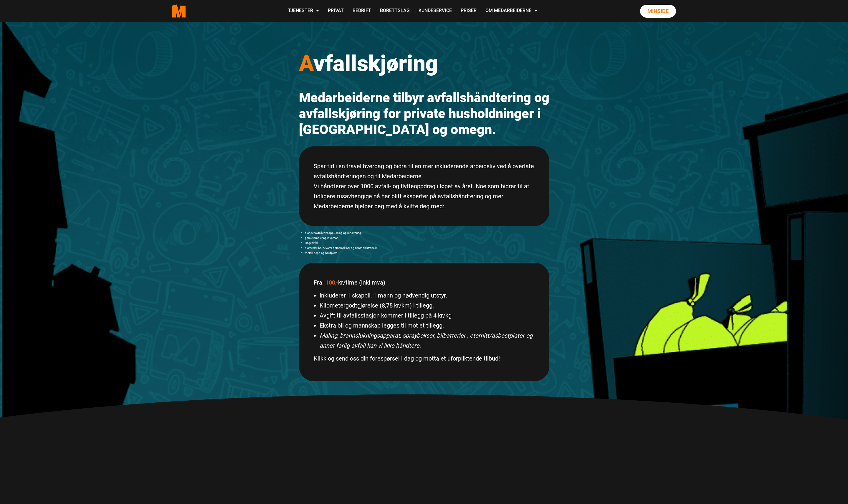  Describe the element at coordinates (427, 252) in the screenshot. I see `li: metall, papp og hardplast.` at that location.